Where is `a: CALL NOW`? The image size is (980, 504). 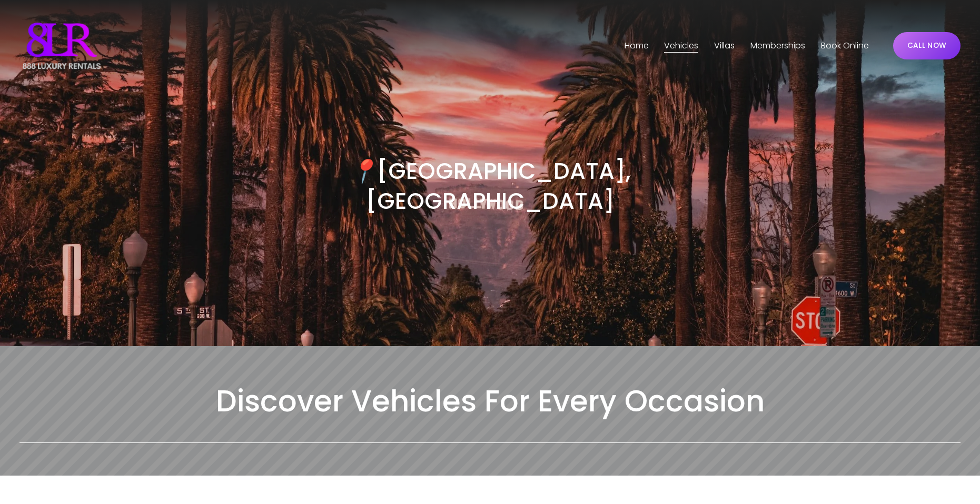
a: CALL NOW is located at coordinates (927, 46).